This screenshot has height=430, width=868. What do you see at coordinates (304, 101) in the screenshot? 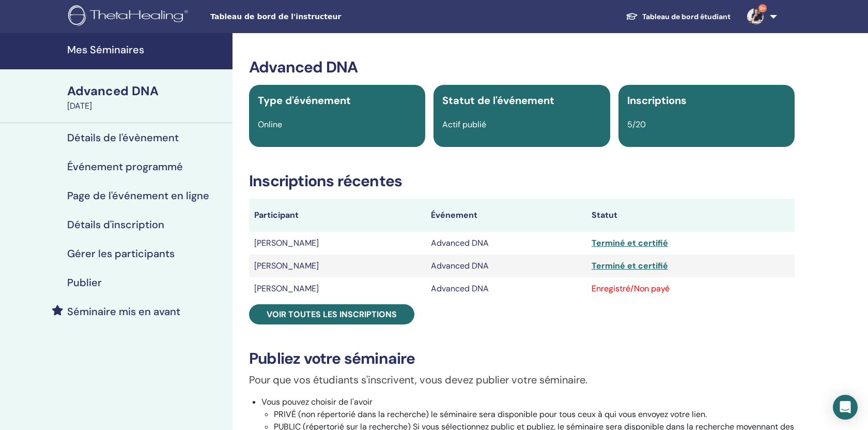
I see `span: Type d'événement` at bounding box center [304, 101].